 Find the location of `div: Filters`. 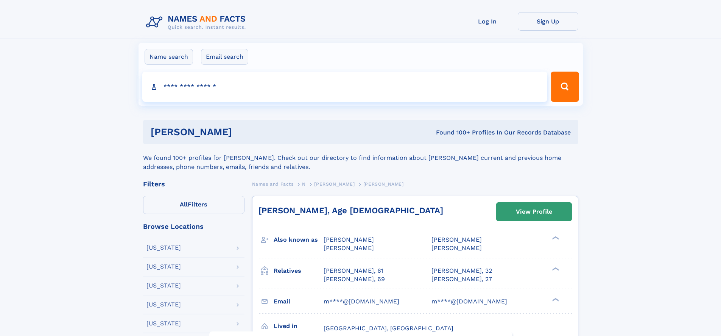

div: Filters is located at coordinates (194, 184).